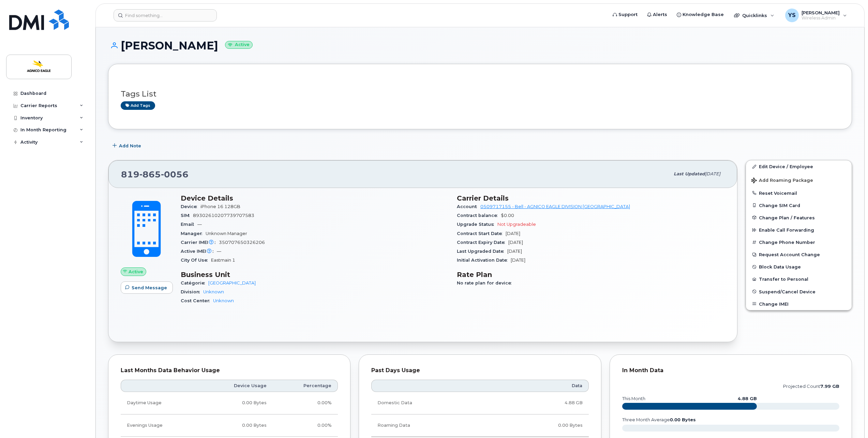  Describe the element at coordinates (787, 291) in the screenshot. I see `span: Suspend/Cancel Device` at that location.